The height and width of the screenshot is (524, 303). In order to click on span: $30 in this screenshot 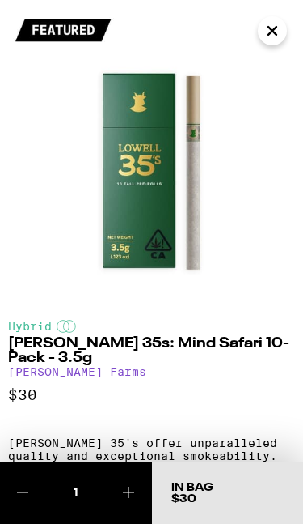, I will do `click(184, 499)`.